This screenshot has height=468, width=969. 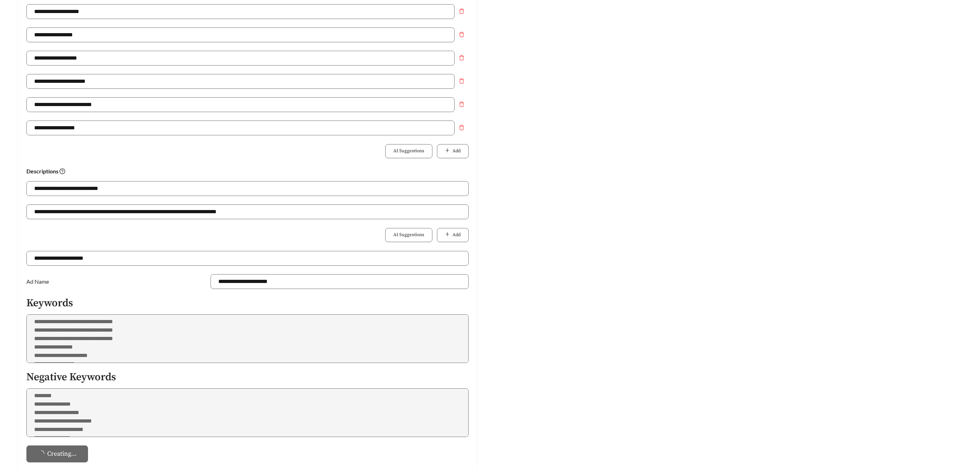 What do you see at coordinates (248, 303) in the screenshot?
I see `h5: Keywords` at bounding box center [248, 303].